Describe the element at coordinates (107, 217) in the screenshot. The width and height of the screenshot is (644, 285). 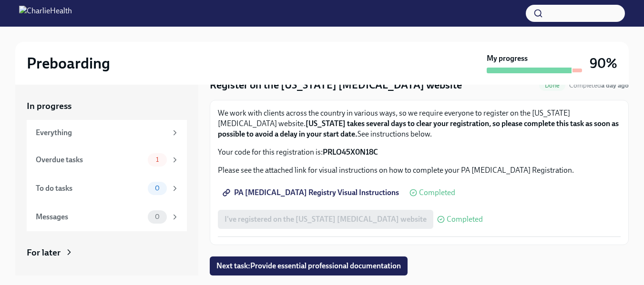
I see `a: Messages0` at that location.